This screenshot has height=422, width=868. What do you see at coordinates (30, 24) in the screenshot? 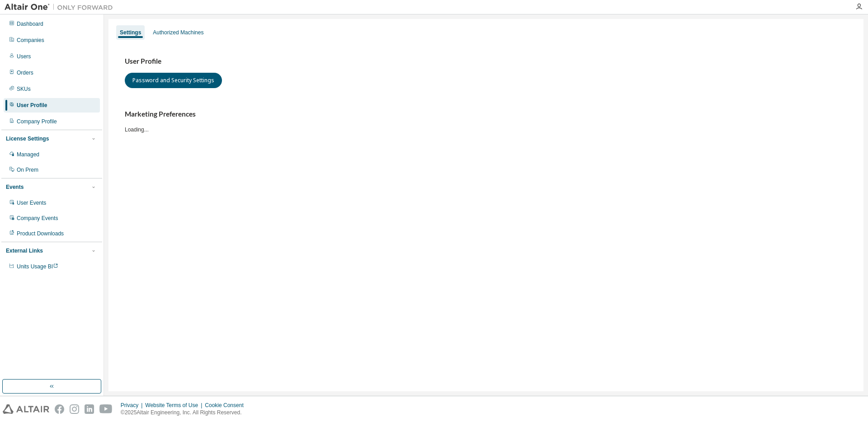
I see `div: Dashboard` at bounding box center [30, 24].